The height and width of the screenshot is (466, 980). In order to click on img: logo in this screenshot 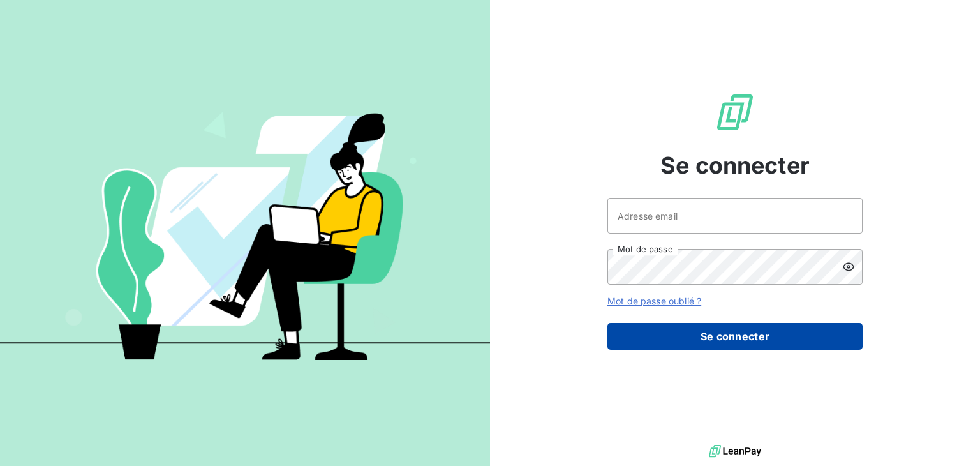, I will do `click(735, 452)`.